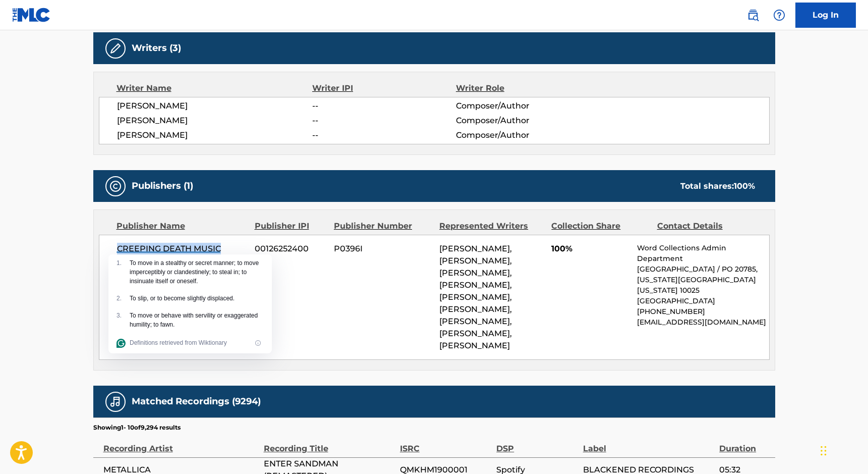 The width and height of the screenshot is (868, 474). I want to click on div: Help, so click(779, 15).